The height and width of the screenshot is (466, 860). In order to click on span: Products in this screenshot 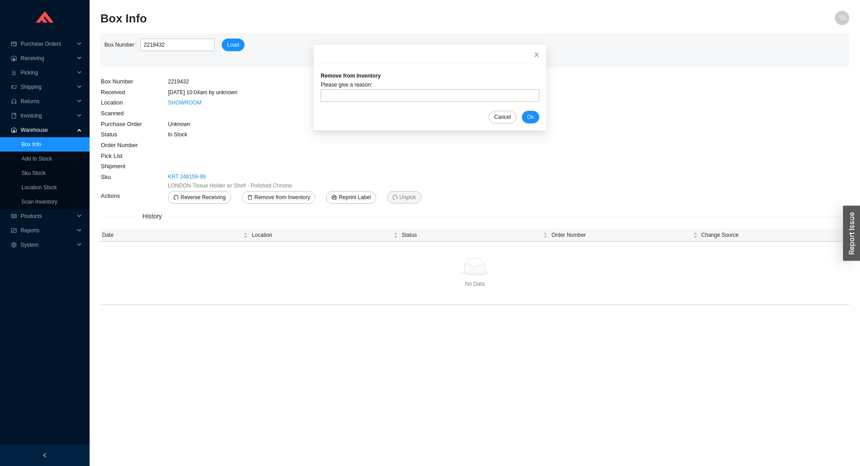, I will do `click(48, 216)`.